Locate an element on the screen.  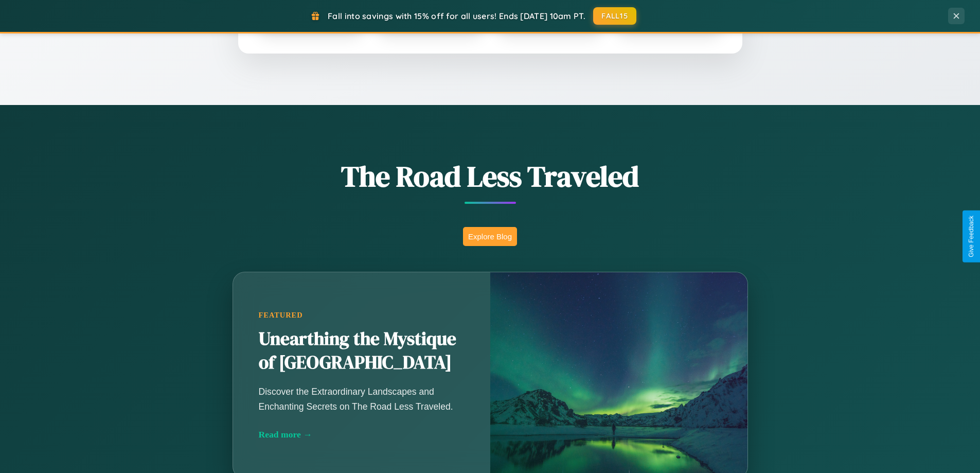
button: FALL15 is located at coordinates (615, 16).